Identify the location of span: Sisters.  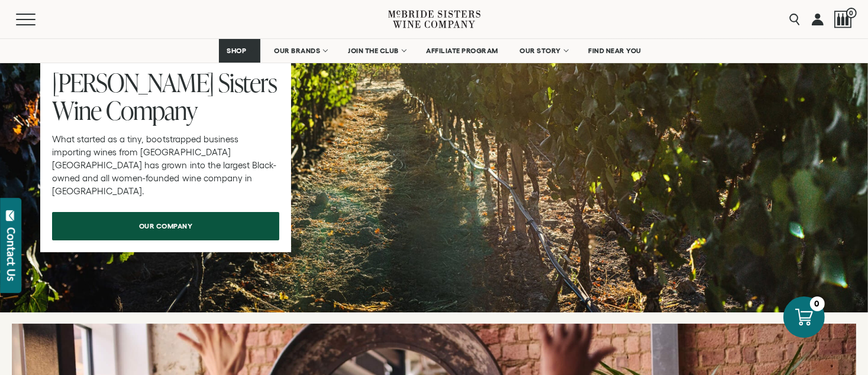
(247, 82).